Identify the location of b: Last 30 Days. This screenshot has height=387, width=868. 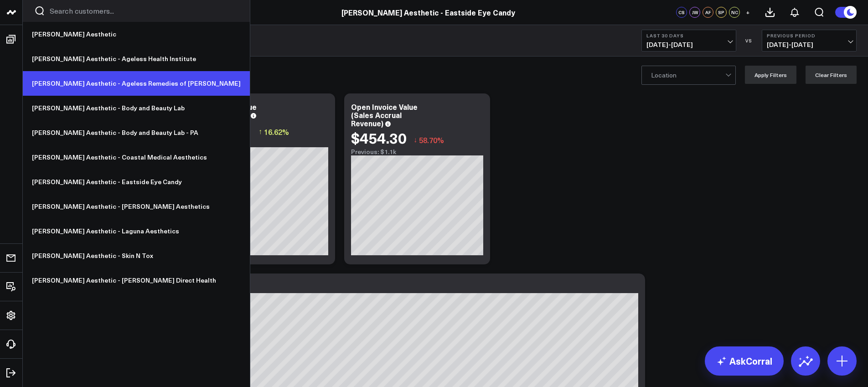
(689, 36).